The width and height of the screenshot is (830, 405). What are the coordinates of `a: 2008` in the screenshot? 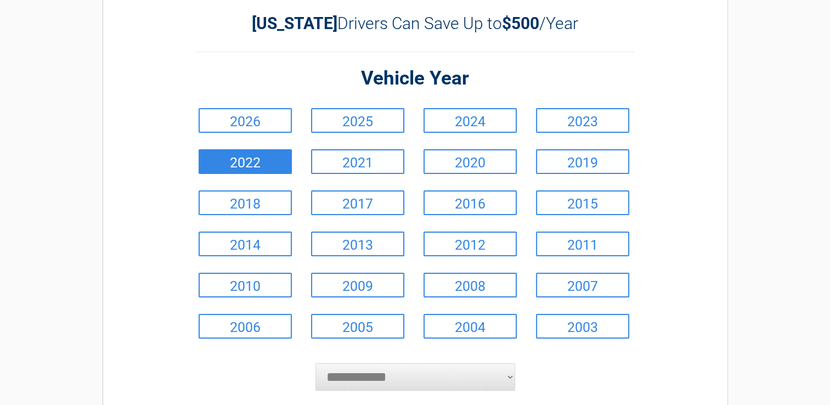 It's located at (470, 285).